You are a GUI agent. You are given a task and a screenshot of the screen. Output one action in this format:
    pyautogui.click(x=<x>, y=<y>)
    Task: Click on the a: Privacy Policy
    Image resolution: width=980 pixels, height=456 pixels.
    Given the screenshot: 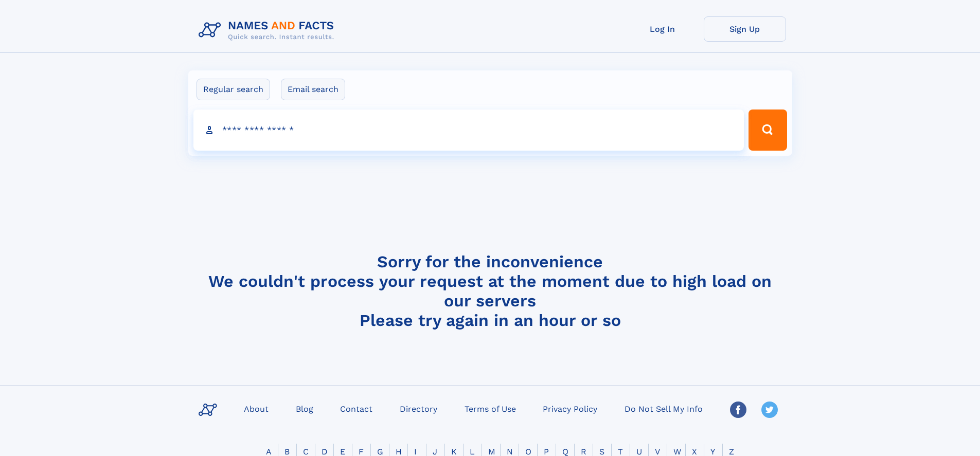 What is the action you would take?
    pyautogui.click(x=570, y=408)
    